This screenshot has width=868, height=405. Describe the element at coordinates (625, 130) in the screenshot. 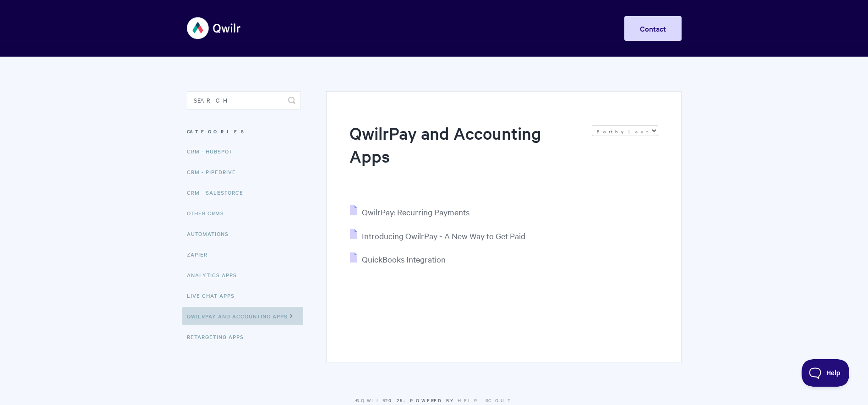

I see `select: Page reloads on selection` at that location.